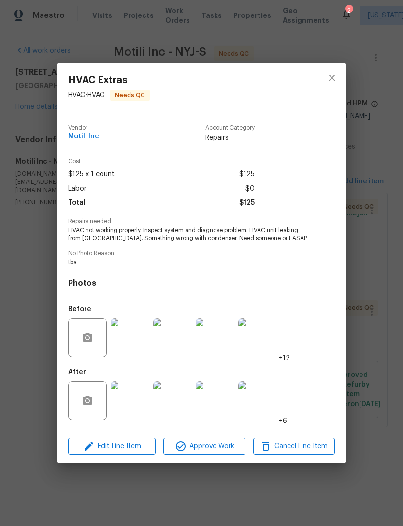 The width and height of the screenshot is (403, 526). Describe the element at coordinates (130, 95) in the screenshot. I see `span: Needs QC` at that location.